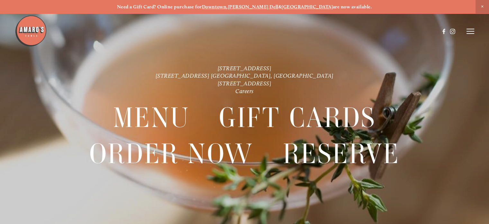 The width and height of the screenshot is (489, 224). What do you see at coordinates (353, 7) in the screenshot?
I see `strong: are now available.` at bounding box center [353, 7].